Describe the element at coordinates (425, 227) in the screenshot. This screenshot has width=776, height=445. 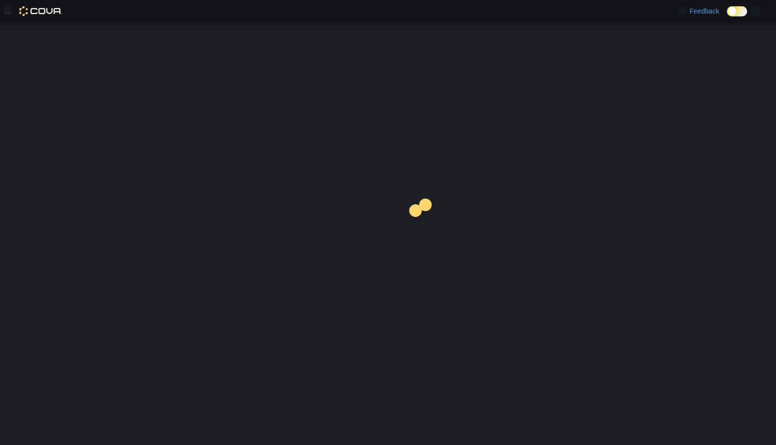
I see `img: cova-loader` at that location.